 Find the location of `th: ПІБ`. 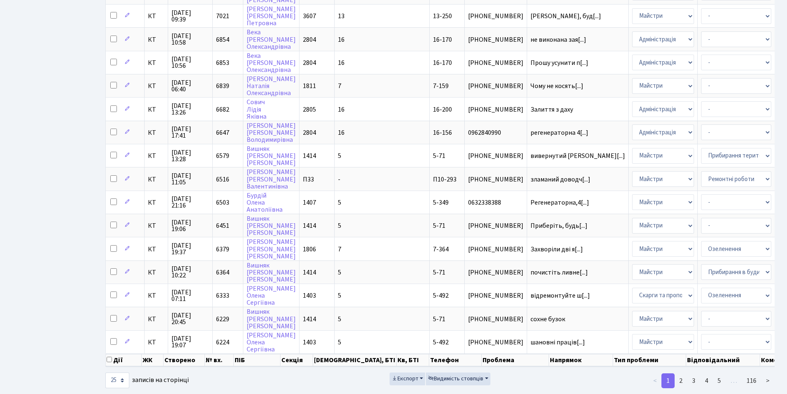

th: ПІБ is located at coordinates (257, 360).